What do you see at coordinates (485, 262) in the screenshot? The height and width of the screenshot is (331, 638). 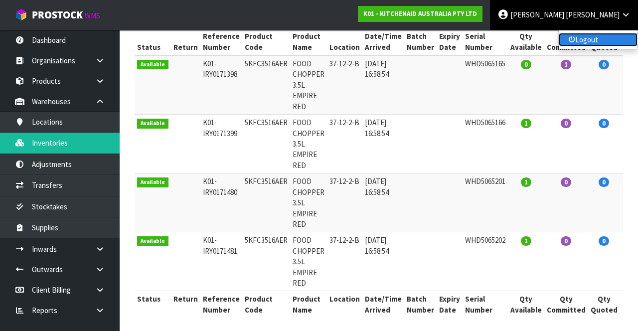 I see `td: WHD5065202` at bounding box center [485, 262].